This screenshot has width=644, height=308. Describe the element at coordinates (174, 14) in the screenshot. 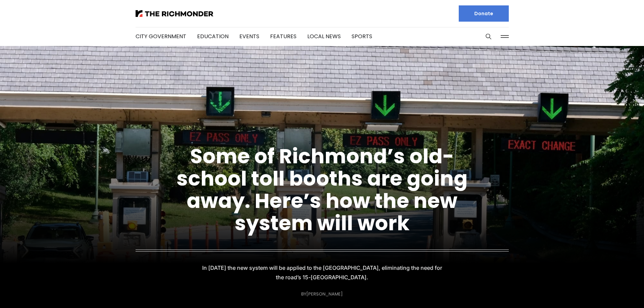

I see `img: The Richmonder` at that location.